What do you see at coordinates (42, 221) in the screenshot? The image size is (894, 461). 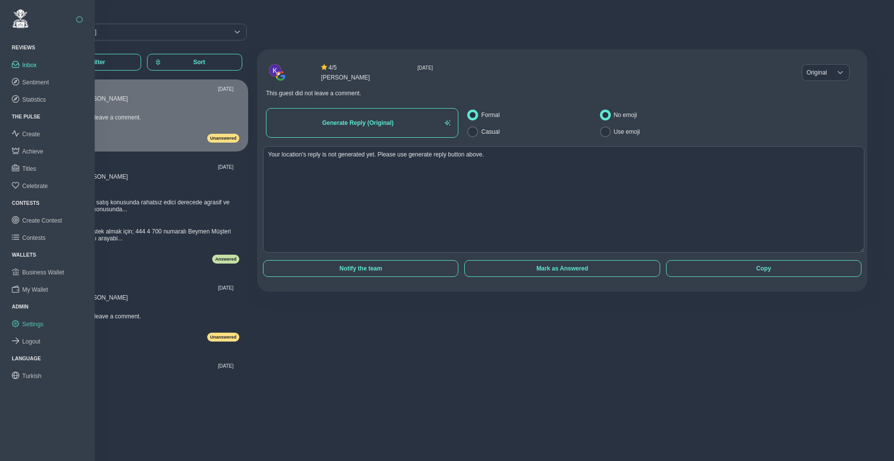 I see `span: Create Contest` at bounding box center [42, 221].